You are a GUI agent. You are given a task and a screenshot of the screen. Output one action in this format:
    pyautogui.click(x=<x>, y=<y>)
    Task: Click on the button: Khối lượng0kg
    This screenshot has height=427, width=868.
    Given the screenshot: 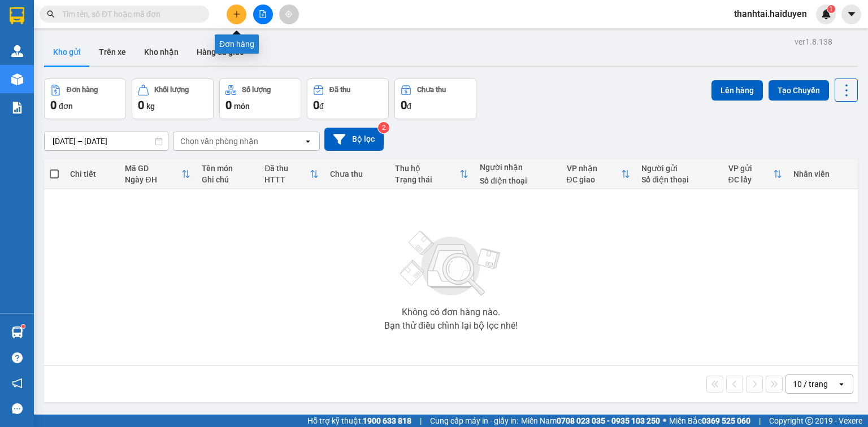 What is the action you would take?
    pyautogui.click(x=172, y=99)
    